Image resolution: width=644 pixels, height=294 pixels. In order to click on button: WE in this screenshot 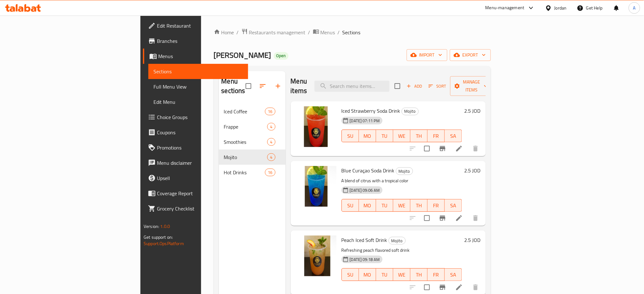, I will do `click(402, 205)`.